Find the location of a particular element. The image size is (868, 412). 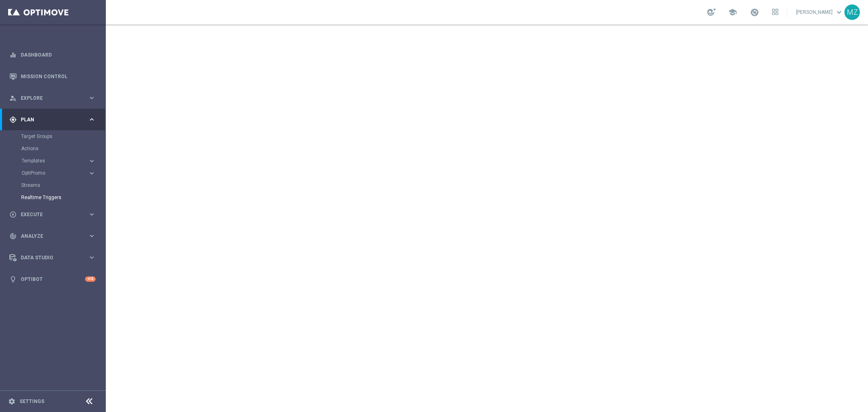

div: +10 is located at coordinates (90, 279).